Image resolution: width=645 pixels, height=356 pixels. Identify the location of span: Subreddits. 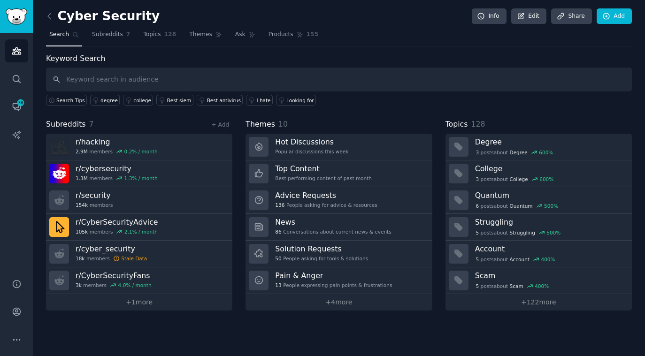
(66, 124).